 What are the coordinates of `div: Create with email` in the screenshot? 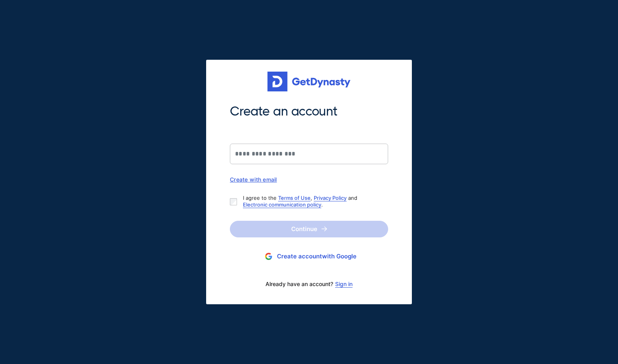 It's located at (309, 179).